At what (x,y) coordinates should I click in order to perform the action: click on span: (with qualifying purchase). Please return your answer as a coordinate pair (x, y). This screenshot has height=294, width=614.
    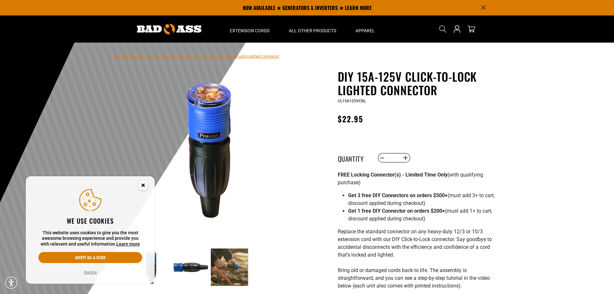
    Looking at the image, I should click on (410, 178).